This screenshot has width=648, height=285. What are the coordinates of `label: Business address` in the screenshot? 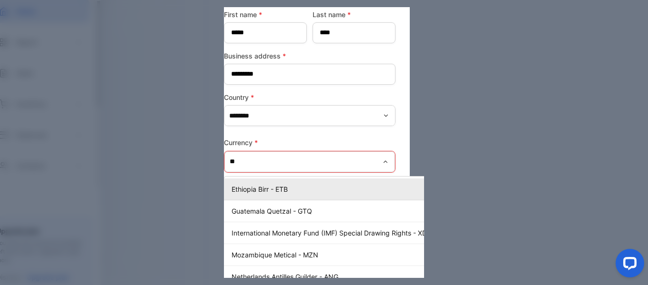 It's located at (309, 56).